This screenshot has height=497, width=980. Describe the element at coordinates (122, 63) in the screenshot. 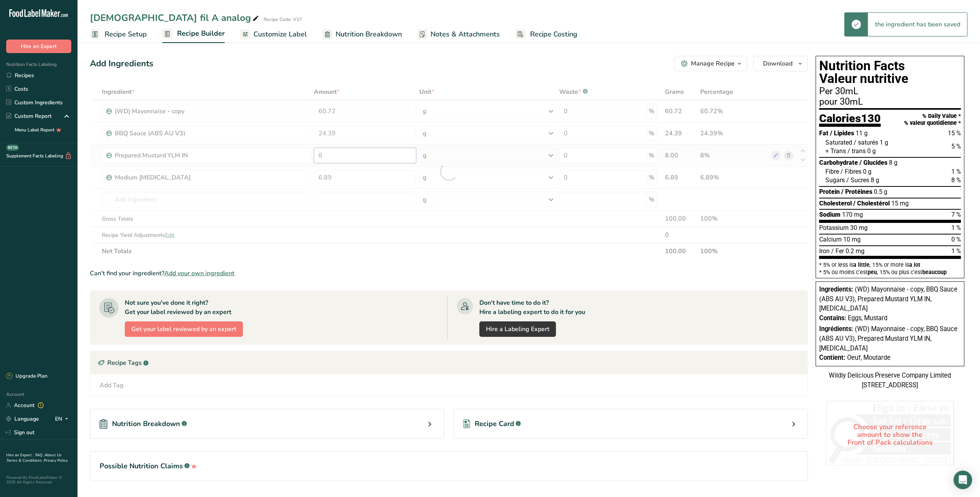

I see `div: Add Ingredients` at that location.